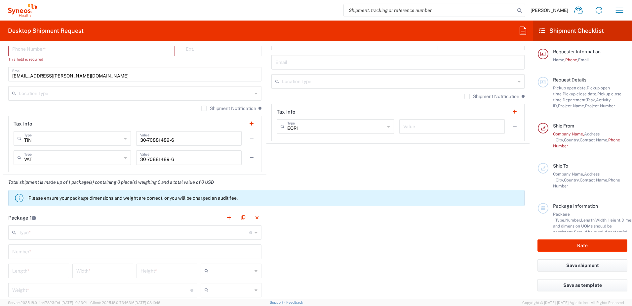 The height and width of the screenshot is (306, 632). I want to click on span: Requester Information, so click(577, 52).